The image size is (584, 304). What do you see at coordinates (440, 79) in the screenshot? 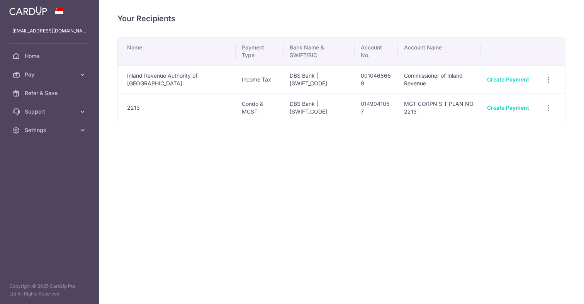
I see `td: Commissioner of Inland Revenue` at bounding box center [440, 79].